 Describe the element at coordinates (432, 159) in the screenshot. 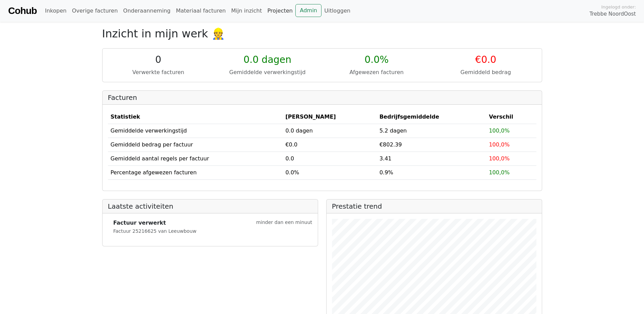

I see `td: 3.41` at that location.